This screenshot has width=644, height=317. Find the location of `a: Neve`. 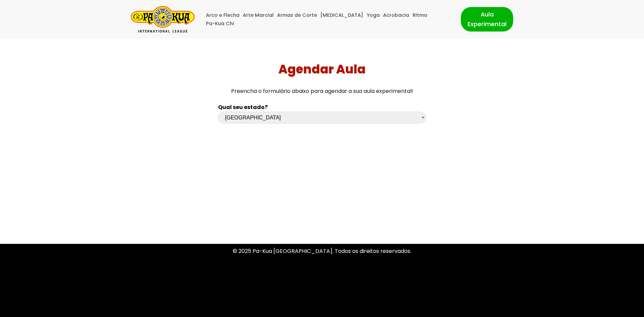

a: Neve is located at coordinates (138, 308).